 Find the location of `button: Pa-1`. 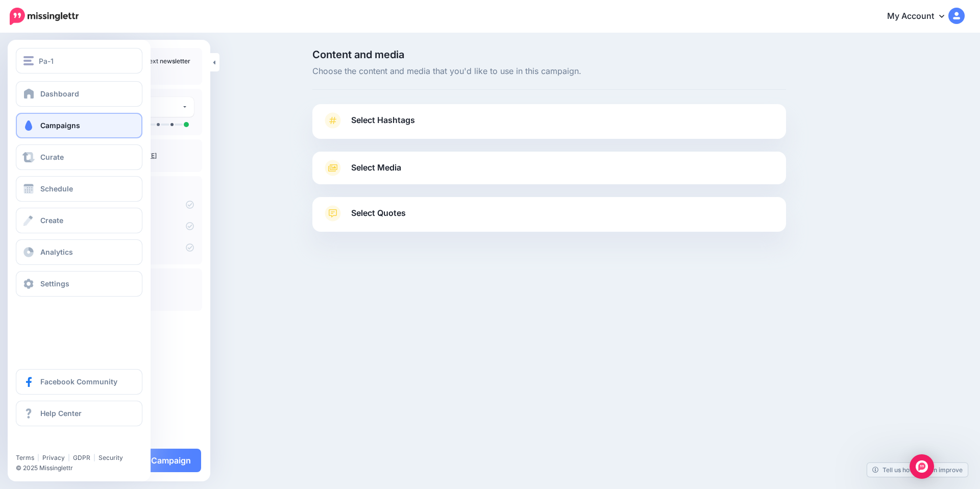

button: Pa-1 is located at coordinates (80, 60).